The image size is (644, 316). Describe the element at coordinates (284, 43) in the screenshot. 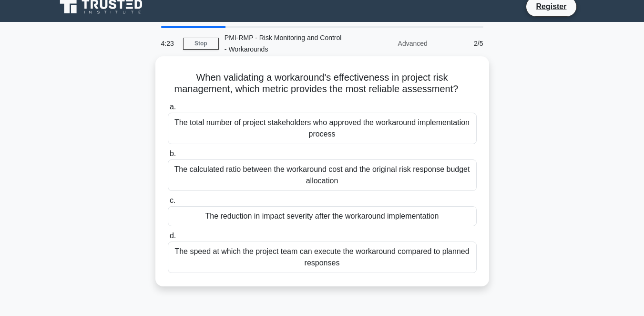

I see `div: PMI-RMP - Risk Monitoring and Control - Workarounds` at that location.